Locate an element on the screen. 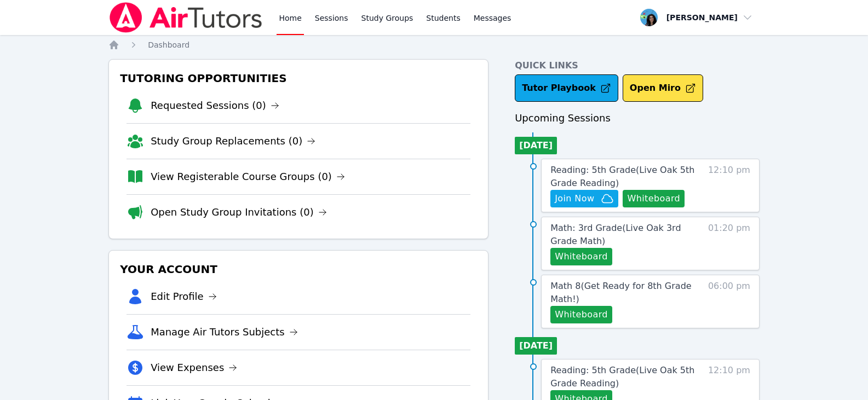  a: Tutor Playbook is located at coordinates (566, 88).